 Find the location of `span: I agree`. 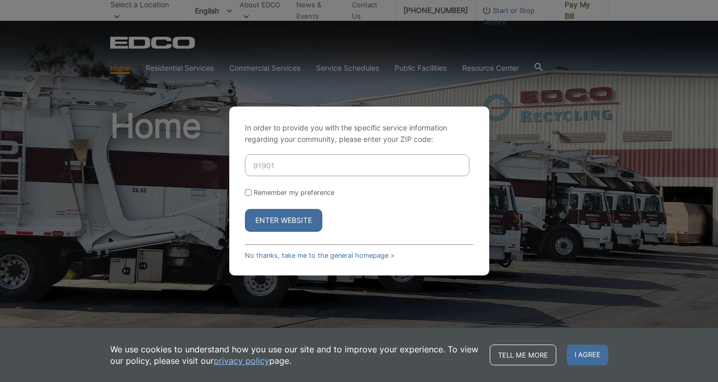

span: I agree is located at coordinates (587, 355).